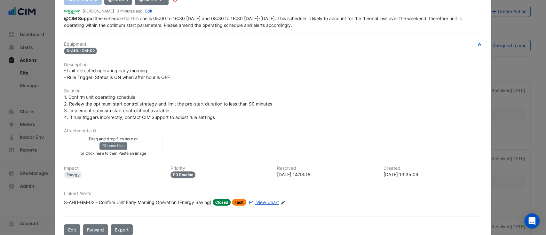 Image resolution: width=546 pixels, height=235 pixels. Describe the element at coordinates (273, 44) in the screenshot. I see `h6: Equipment` at that location.